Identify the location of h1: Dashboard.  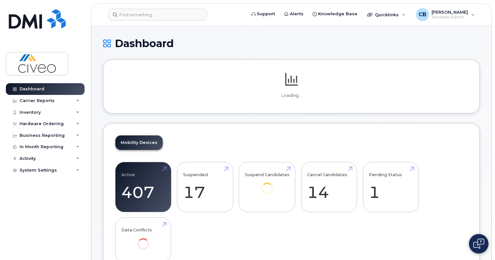
(291, 43).